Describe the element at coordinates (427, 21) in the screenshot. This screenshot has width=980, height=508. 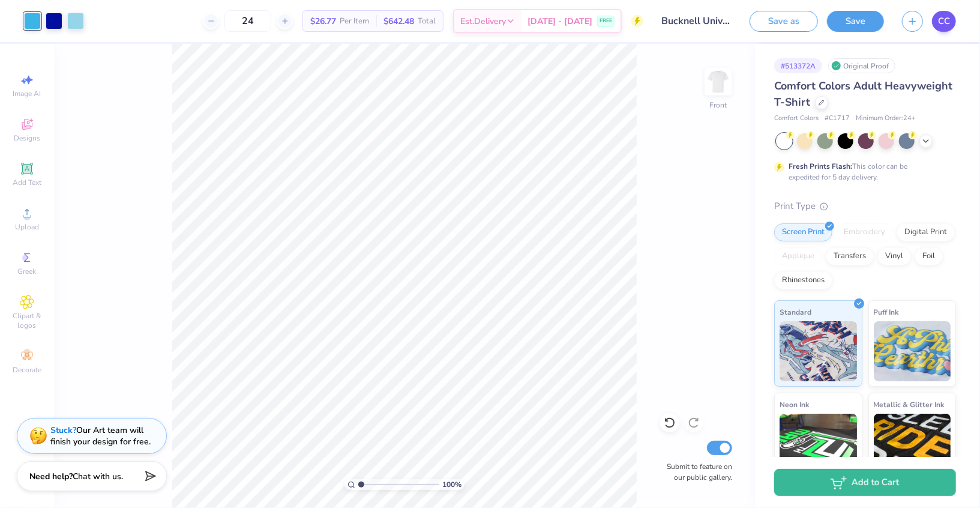
I see `span: Total` at that location.